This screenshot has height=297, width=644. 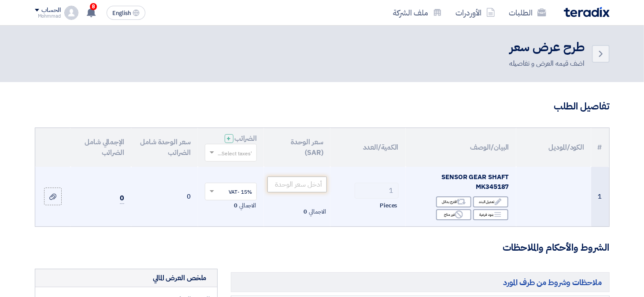 I want to click on img: Teradix logo, so click(x=587, y=12).